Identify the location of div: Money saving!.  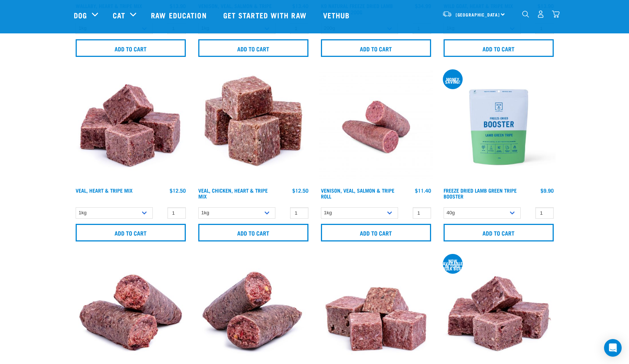
(453, 80).